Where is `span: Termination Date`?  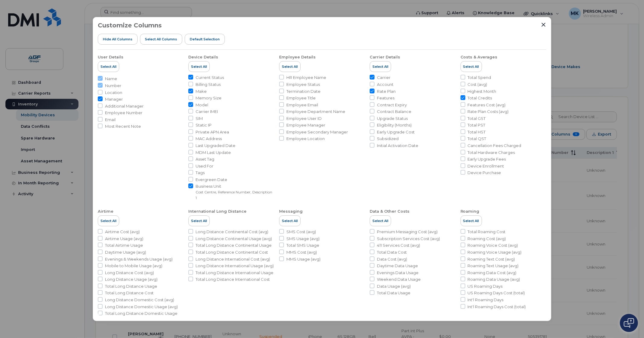 span: Termination Date is located at coordinates (303, 92).